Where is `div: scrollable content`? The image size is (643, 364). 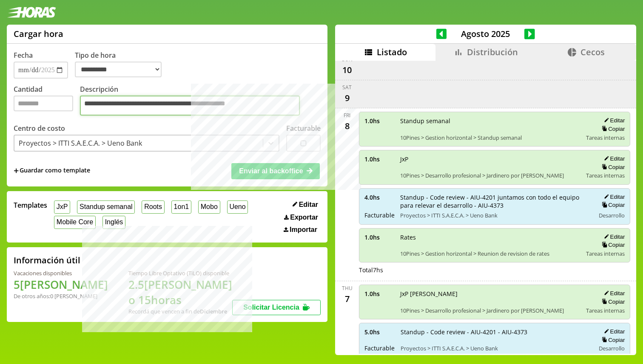
div: scrollable content is located at coordinates (486, 207).